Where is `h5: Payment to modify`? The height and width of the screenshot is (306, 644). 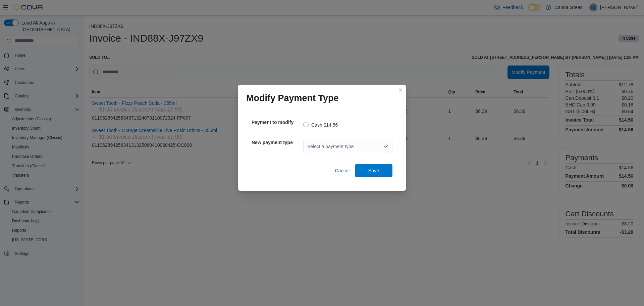 h5: Payment to modify is located at coordinates (277, 122).